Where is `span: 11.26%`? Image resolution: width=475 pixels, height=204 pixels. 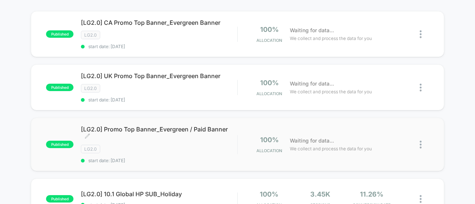
span: 11.26% is located at coordinates (371, 194).